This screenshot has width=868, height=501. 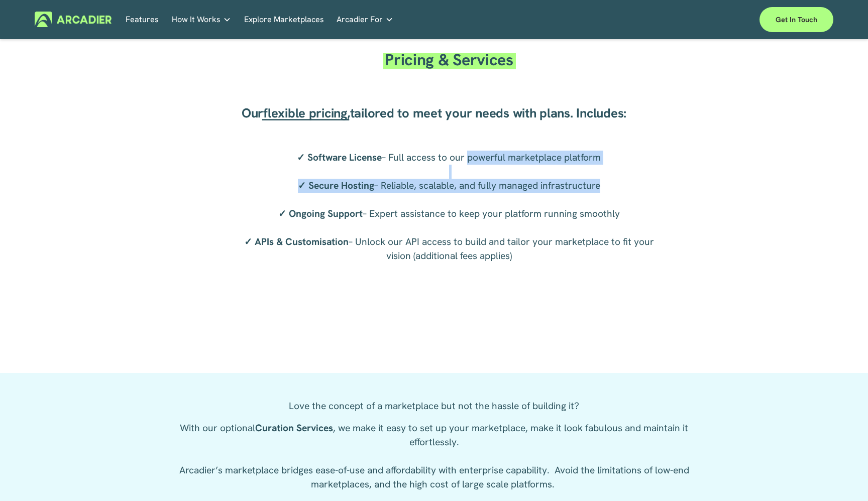 What do you see at coordinates (320, 214) in the screenshot?
I see `strong: ✓ Ongoing Support` at bounding box center [320, 214].